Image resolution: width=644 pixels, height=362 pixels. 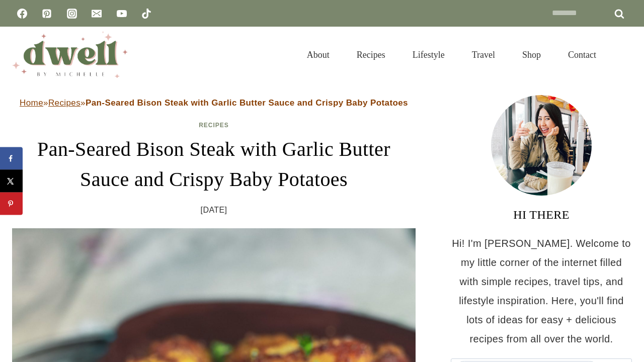 I want to click on a: Shop, so click(x=531, y=55).